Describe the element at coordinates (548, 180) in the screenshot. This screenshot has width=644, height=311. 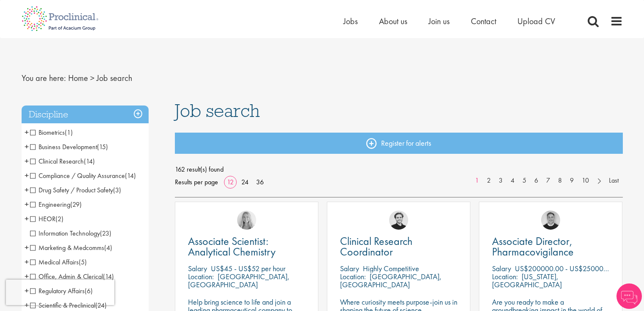
I see `a: 7` at that location.